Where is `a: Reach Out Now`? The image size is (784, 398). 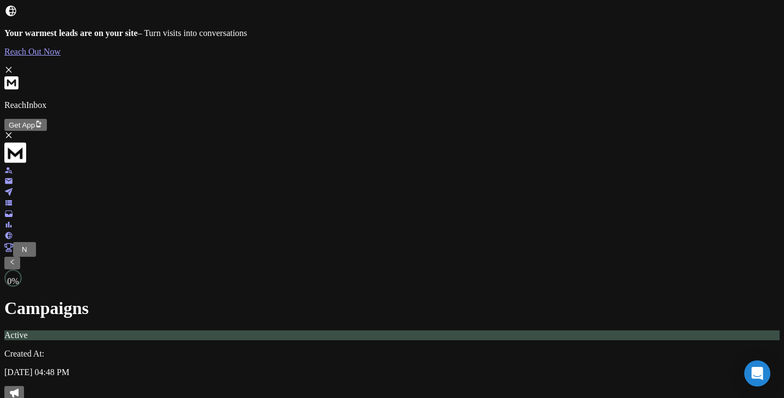 a: Reach Out Now is located at coordinates (392, 52).